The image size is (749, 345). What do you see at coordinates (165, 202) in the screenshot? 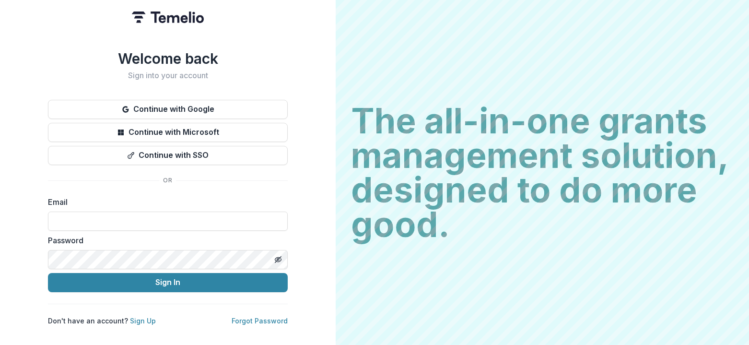
I see `label: Email` at bounding box center [165, 202].